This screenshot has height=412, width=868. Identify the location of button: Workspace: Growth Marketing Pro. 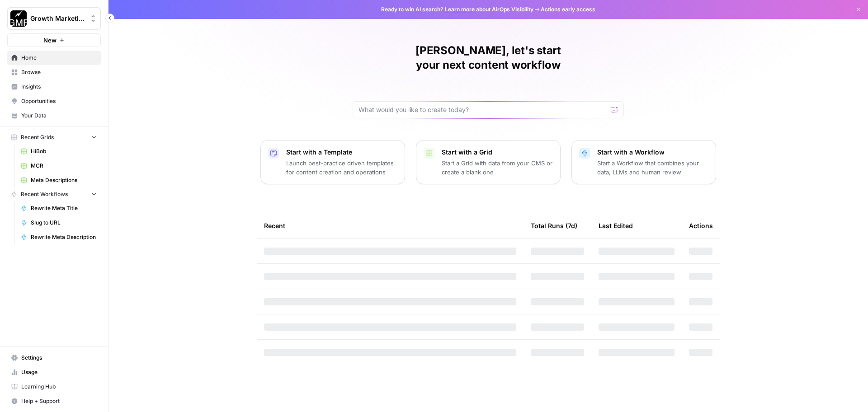
(54, 19).